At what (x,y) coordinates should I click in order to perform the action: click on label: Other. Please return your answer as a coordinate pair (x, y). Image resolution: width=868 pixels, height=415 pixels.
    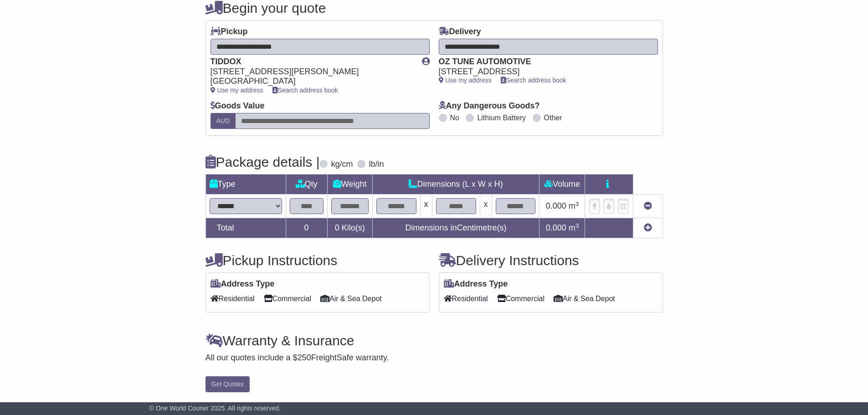
    Looking at the image, I should click on (553, 117).